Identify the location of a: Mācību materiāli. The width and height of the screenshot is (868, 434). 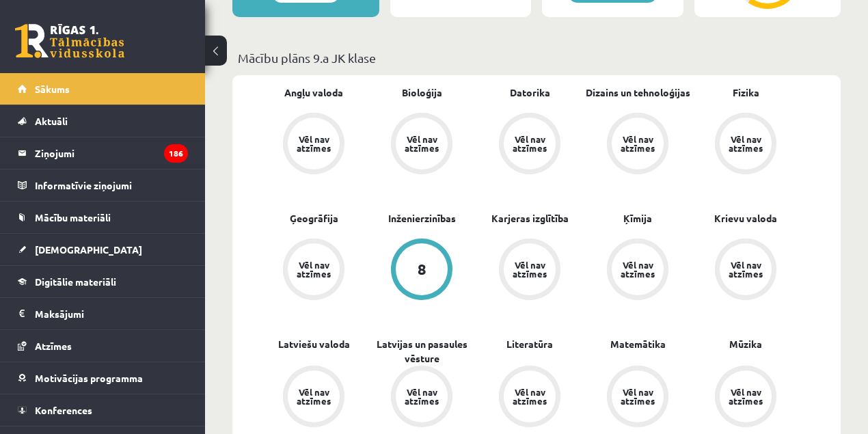
(102, 217).